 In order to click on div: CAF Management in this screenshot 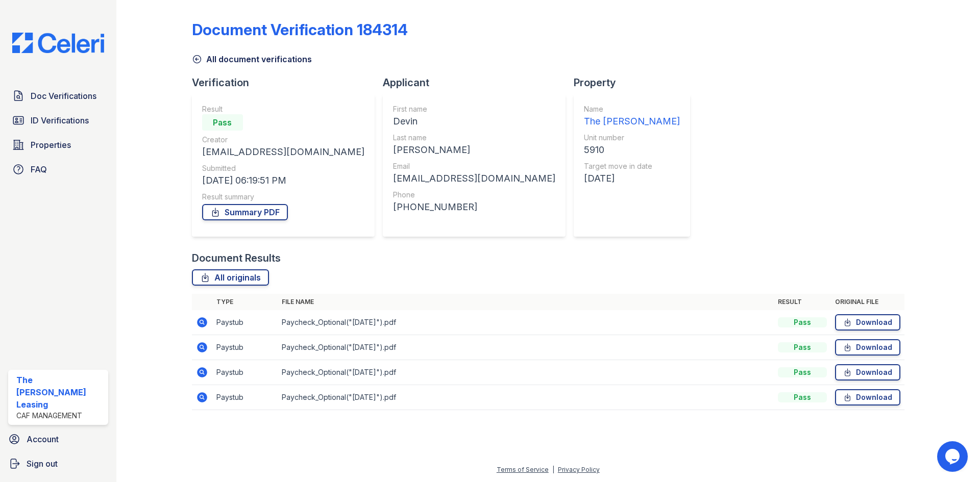, I will do `click(60, 416)`.